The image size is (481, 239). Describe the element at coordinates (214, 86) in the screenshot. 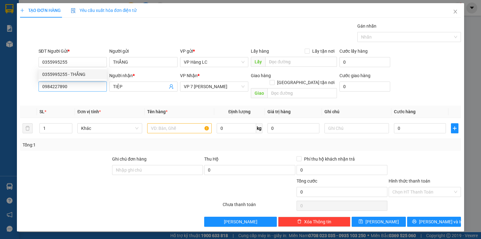

I see `span: VP 7 Phạm Văn Đồng` at that location.